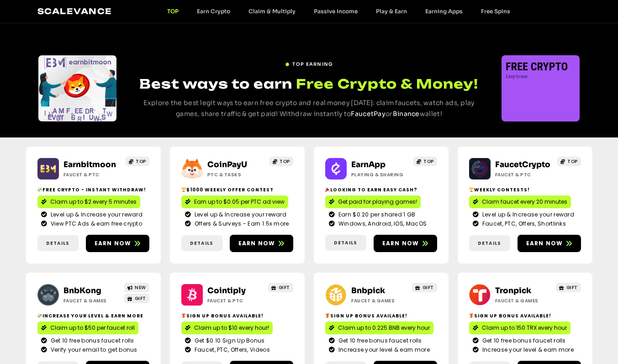 This screenshot has width=618, height=364. What do you see at coordinates (376, 215) in the screenshot?
I see `span: Earn $0.20 per shared 1 GB` at bounding box center [376, 215].